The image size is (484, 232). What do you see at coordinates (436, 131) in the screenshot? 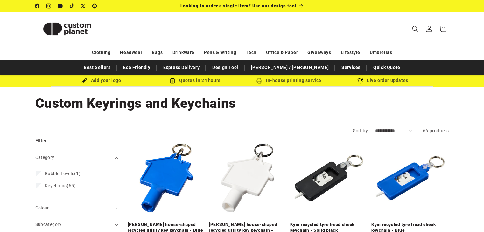
I see `span: 66 products` at bounding box center [436, 131].